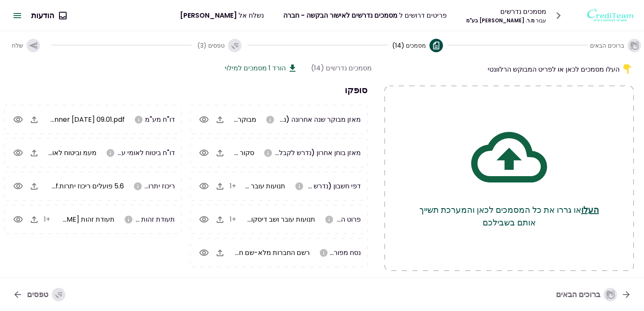 Image resolution: width=644 pixels, height=311 pixels. What do you see at coordinates (26, 46) in the screenshot?
I see `button: שלח` at bounding box center [26, 46].